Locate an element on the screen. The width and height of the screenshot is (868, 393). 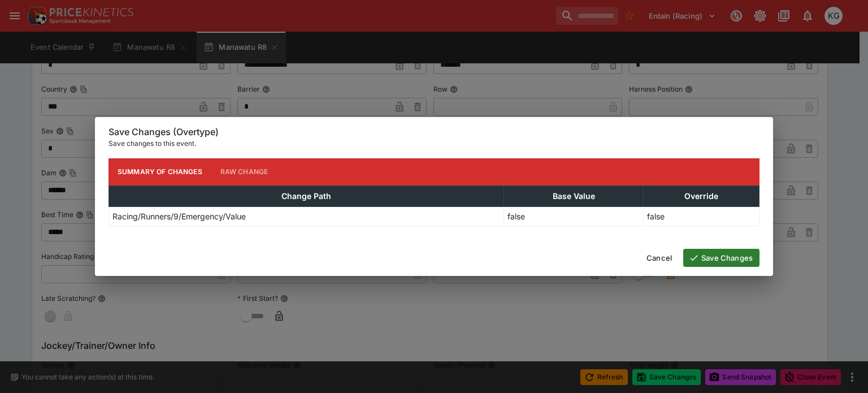
button: Cancel is located at coordinates (659, 258).